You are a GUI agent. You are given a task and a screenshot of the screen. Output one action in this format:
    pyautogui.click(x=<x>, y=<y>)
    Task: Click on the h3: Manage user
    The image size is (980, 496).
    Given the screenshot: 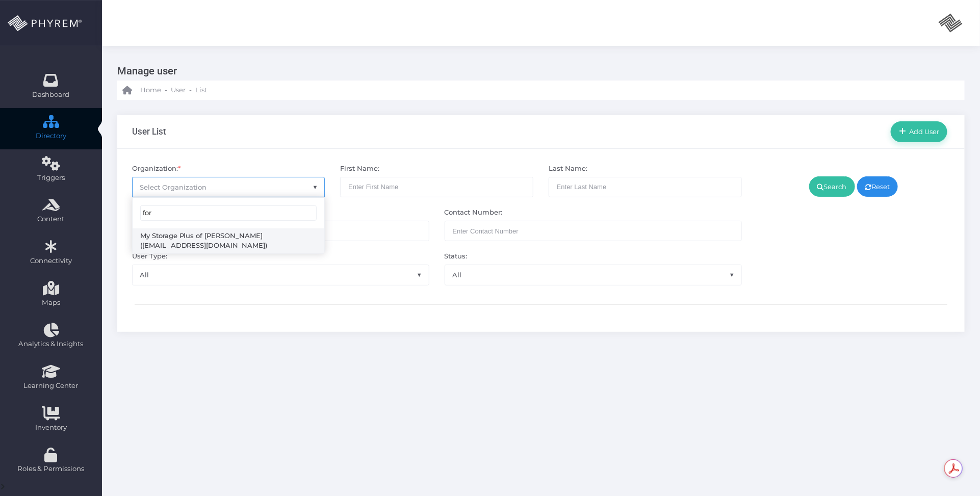 What is the action you would take?
    pyautogui.click(x=537, y=71)
    